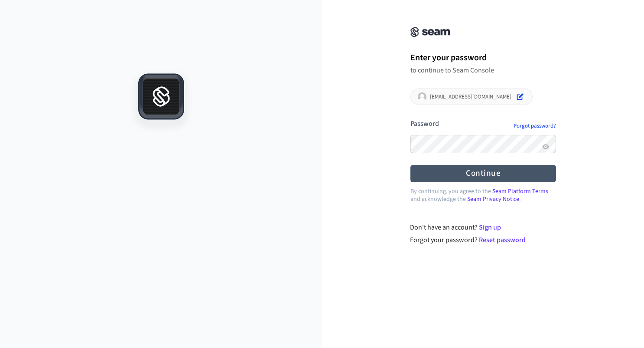 This screenshot has width=644, height=348. What do you see at coordinates (483, 58) in the screenshot?
I see `h1: Enter your password` at bounding box center [483, 58].